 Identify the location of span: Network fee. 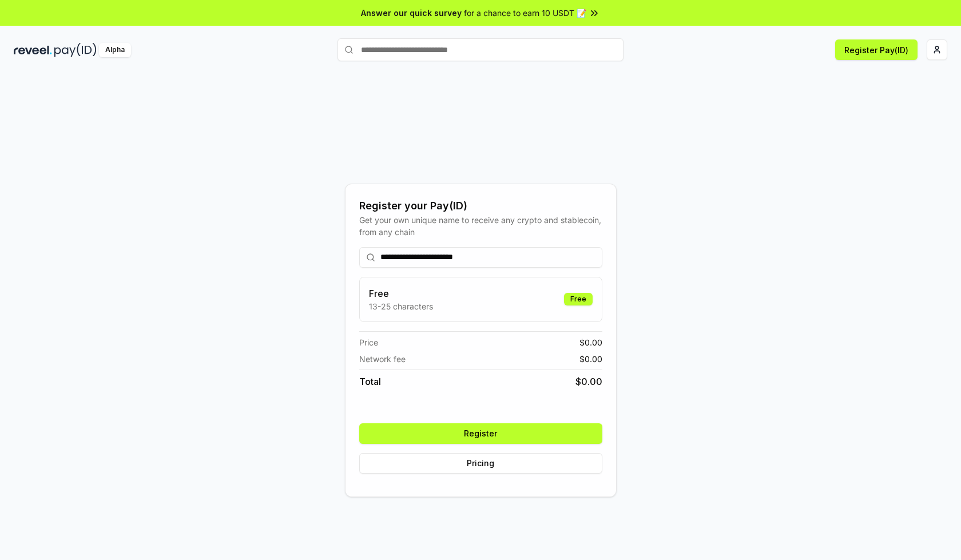
(382, 359).